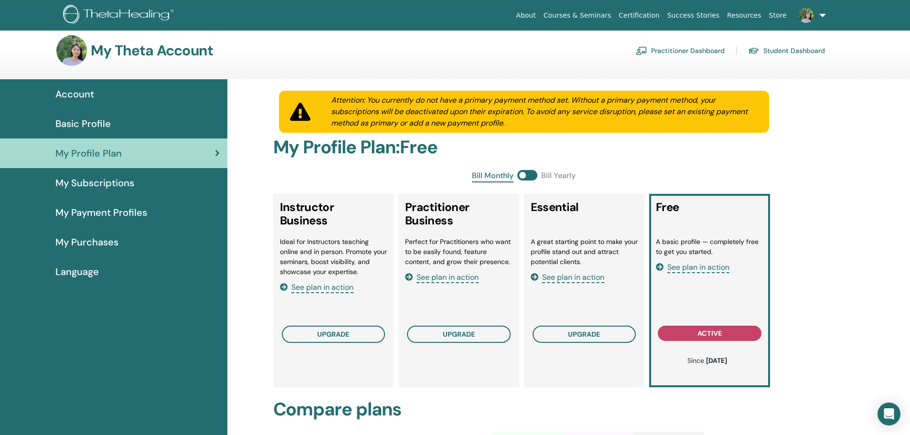 Image resolution: width=910 pixels, height=435 pixels. What do you see at coordinates (754, 51) in the screenshot?
I see `img: graduation-cap.svg` at bounding box center [754, 51].